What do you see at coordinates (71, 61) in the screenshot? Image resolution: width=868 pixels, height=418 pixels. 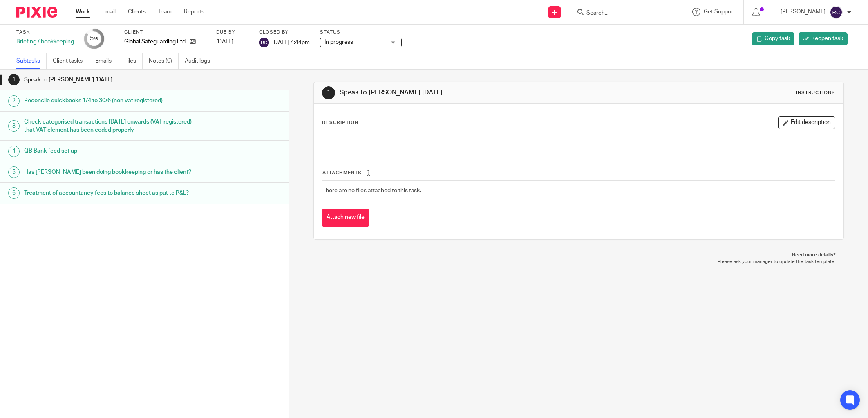 I see `a: Client tasks` at bounding box center [71, 61].